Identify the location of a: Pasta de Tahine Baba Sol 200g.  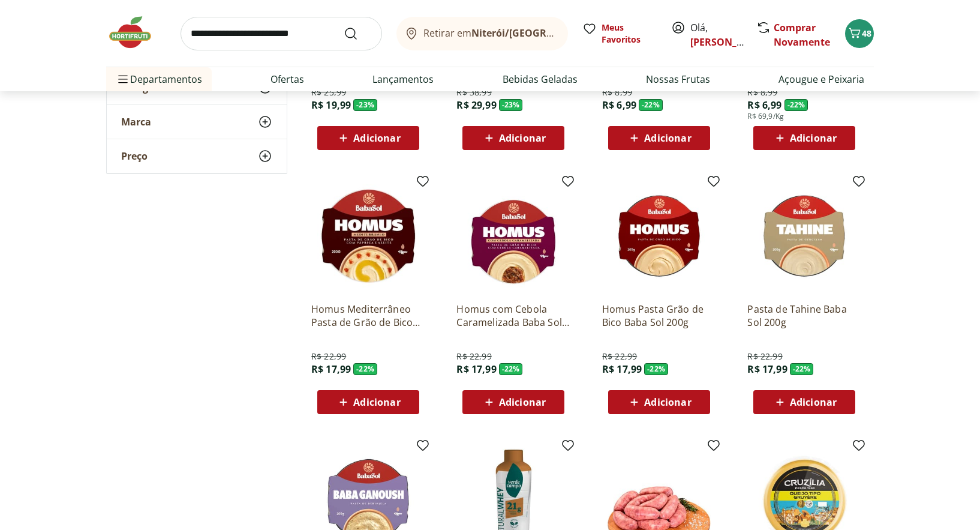
(804, 316).